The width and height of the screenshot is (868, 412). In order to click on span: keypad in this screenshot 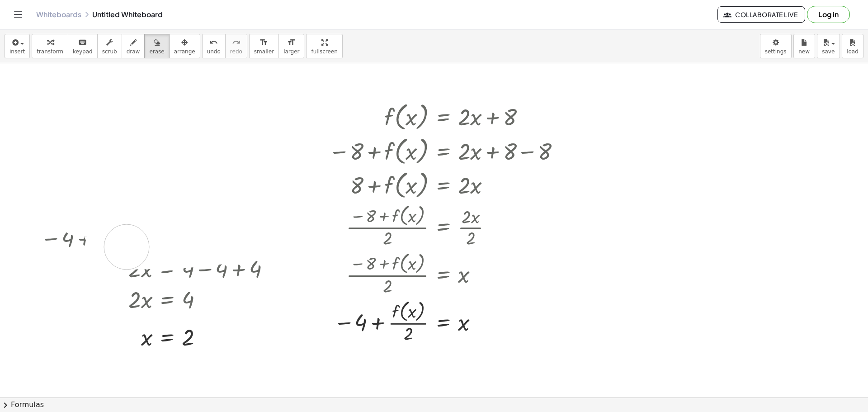, I will do `click(83, 51)`.